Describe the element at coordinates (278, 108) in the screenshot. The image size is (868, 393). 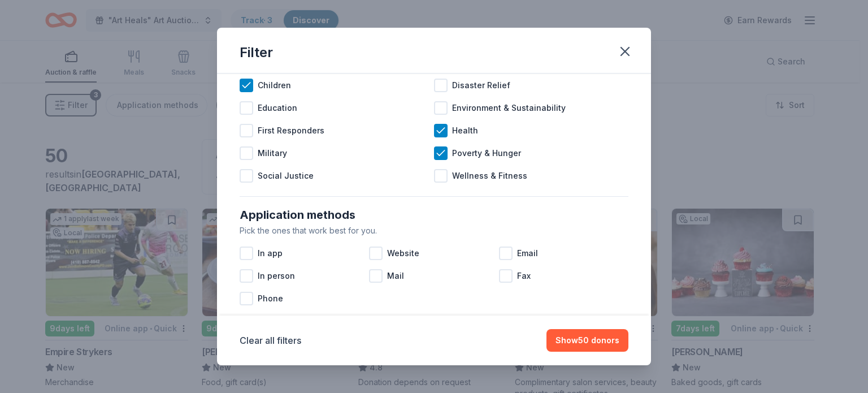
I see `span: Education` at that location.